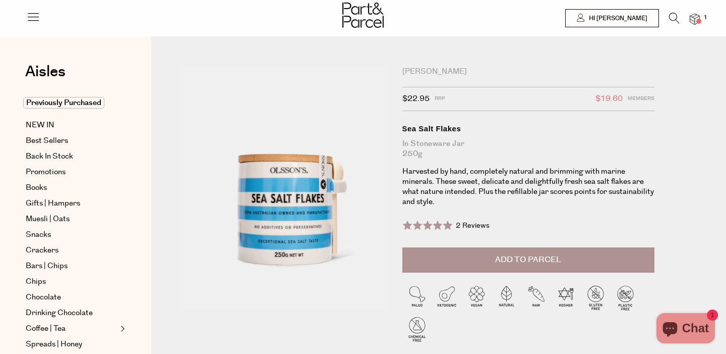 The width and height of the screenshot is (726, 354). I want to click on img: P_P-ICONS-Live_Bec_V11_Vegan.svg, so click(477, 297).